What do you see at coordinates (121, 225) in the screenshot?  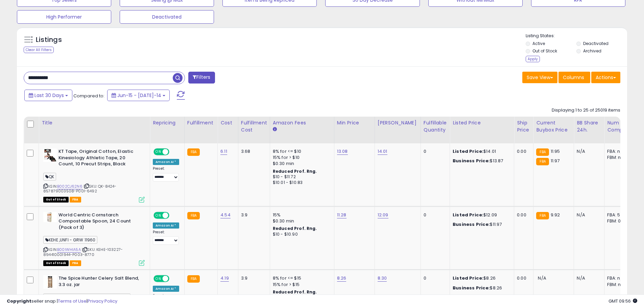 I see `button: Send a message…` at bounding box center [121, 225].